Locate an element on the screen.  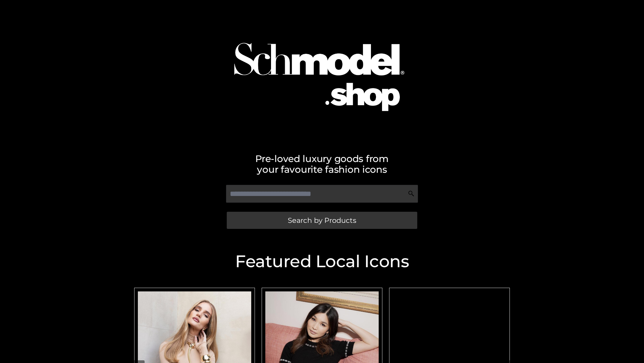
a: Search by Products is located at coordinates (322, 220).